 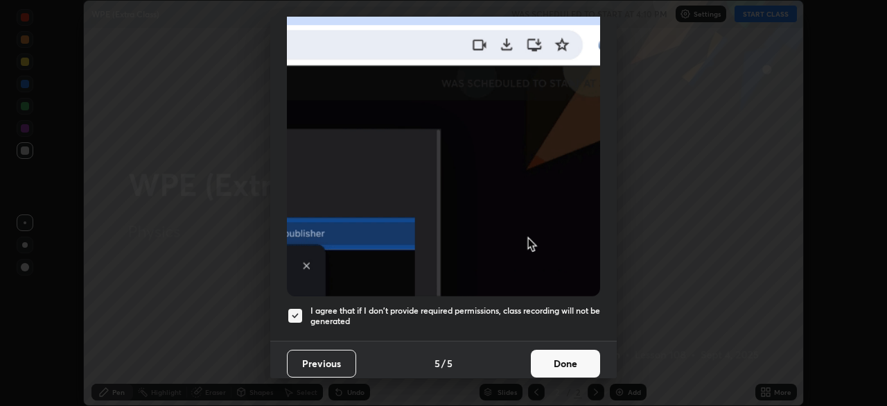 I want to click on button: Previous, so click(x=322, y=363).